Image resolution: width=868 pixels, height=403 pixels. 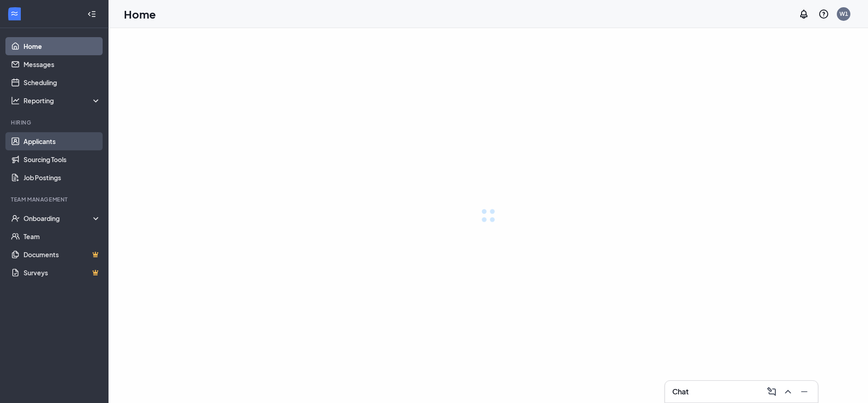 What do you see at coordinates (62, 83) in the screenshot?
I see `a: Scheduling` at bounding box center [62, 83].